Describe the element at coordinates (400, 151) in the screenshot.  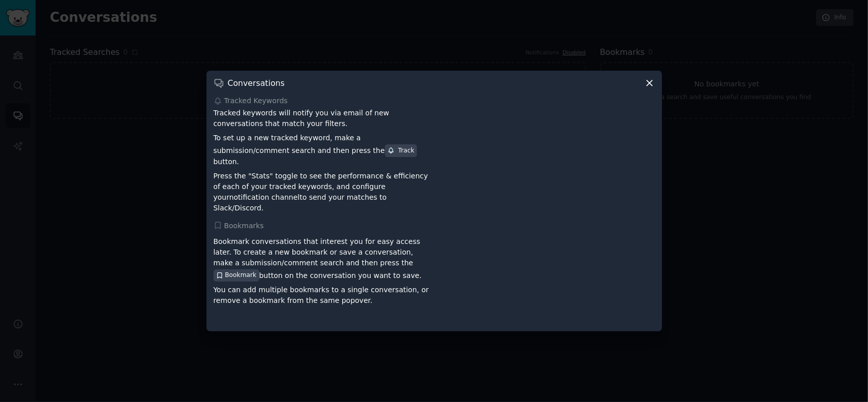
I see `div: Track` at that location.